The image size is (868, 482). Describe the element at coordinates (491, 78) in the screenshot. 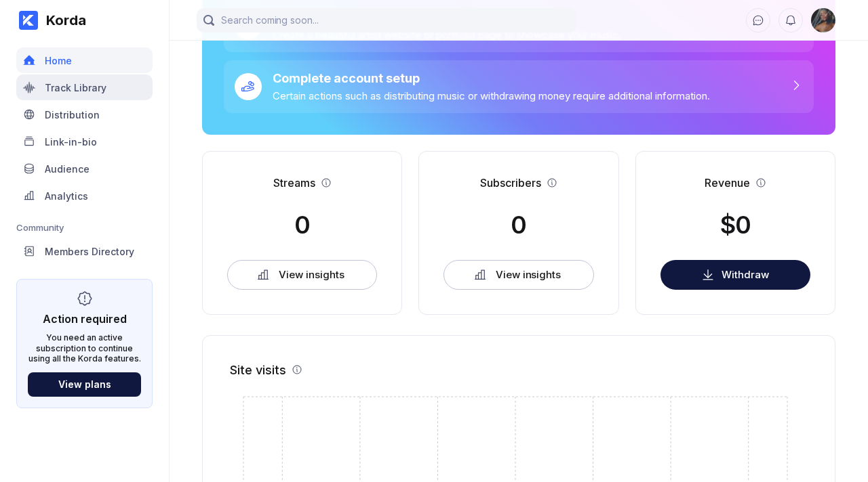

I see `div: Complete account setup` at that location.